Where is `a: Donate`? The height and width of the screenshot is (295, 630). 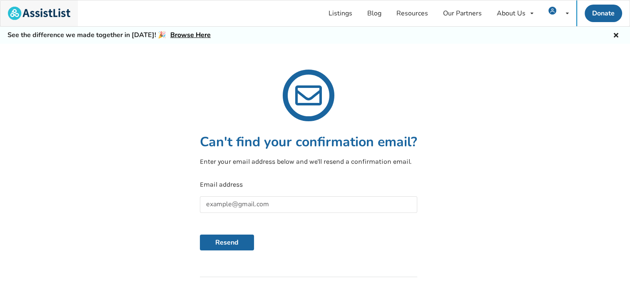 a: Donate is located at coordinates (603, 13).